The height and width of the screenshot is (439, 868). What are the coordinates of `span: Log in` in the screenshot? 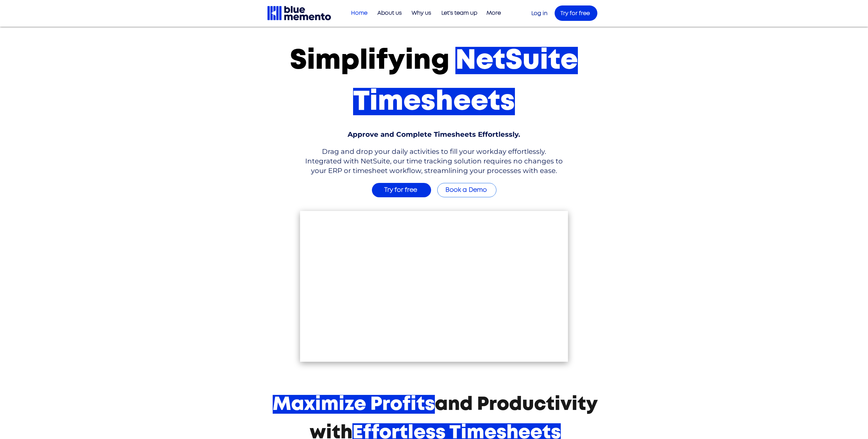 It's located at (539, 13).